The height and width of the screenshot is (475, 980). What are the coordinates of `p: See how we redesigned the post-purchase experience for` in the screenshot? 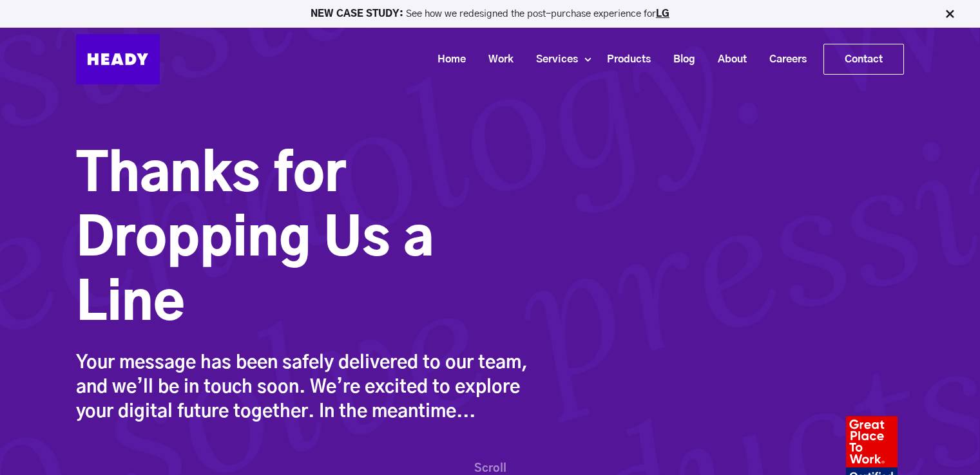 It's located at (490, 14).